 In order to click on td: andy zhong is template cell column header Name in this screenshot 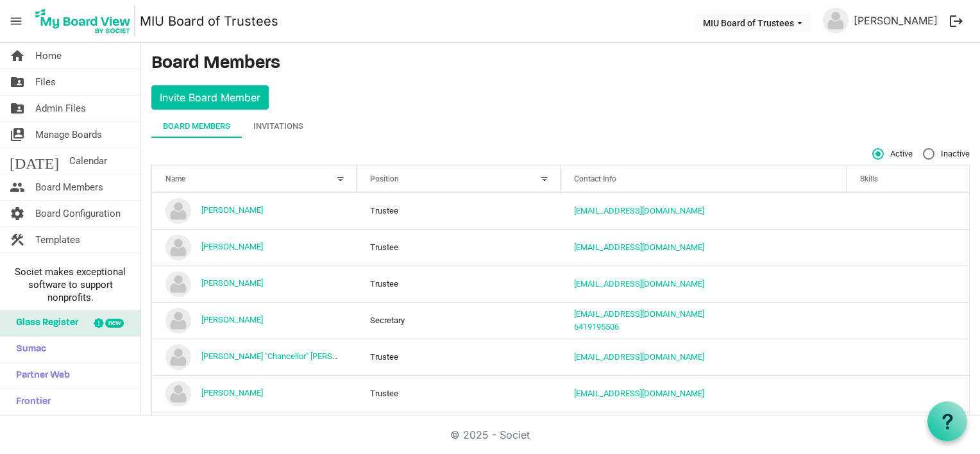, I will do `click(254, 211)`.